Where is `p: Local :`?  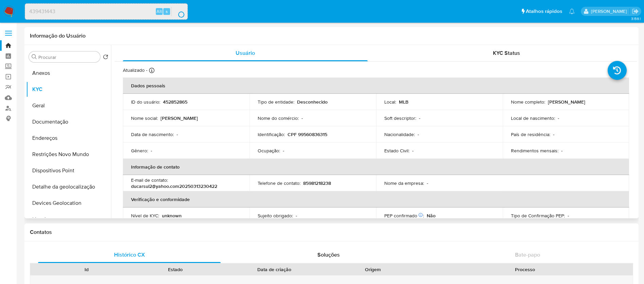 p: Local : is located at coordinates (390, 102).